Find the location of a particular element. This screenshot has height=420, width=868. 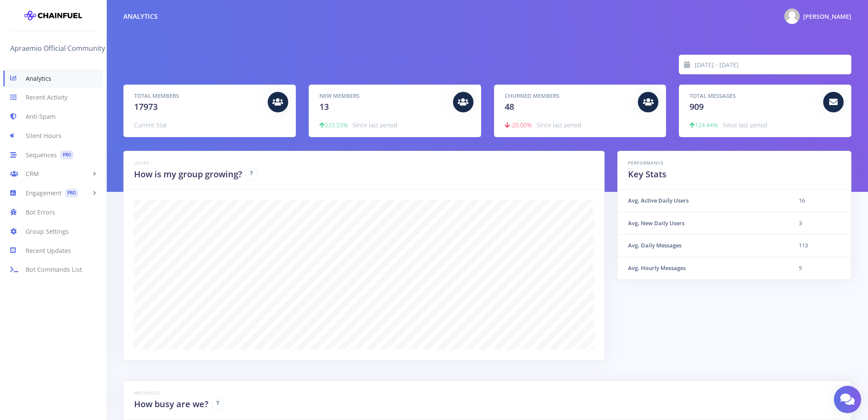

span: 17973 is located at coordinates (146, 106).